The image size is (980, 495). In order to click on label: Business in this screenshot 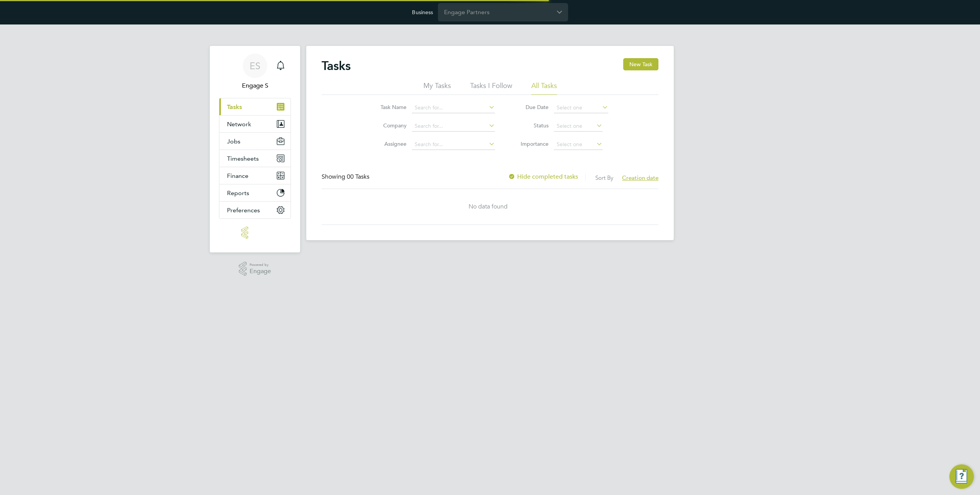, I will do `click(422, 12)`.